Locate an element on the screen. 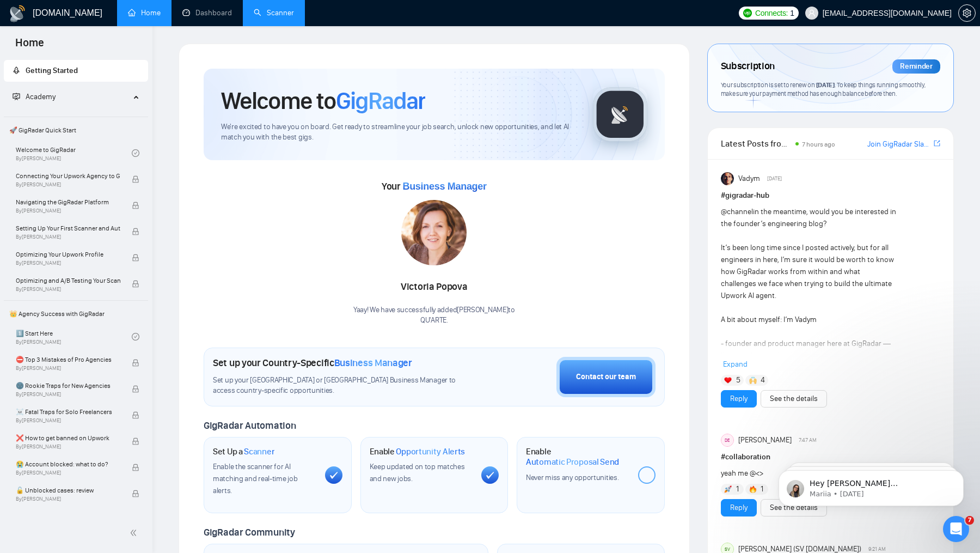 The image size is (980, 553). span: 🔓 Unblocked cases: review is located at coordinates (68, 490).